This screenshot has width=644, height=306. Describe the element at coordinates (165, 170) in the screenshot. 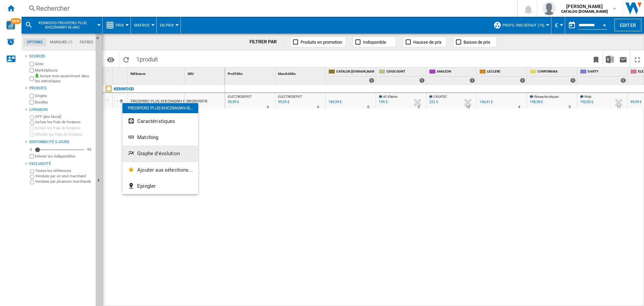

I see `span: Ajouter aux sélections...` at that location.